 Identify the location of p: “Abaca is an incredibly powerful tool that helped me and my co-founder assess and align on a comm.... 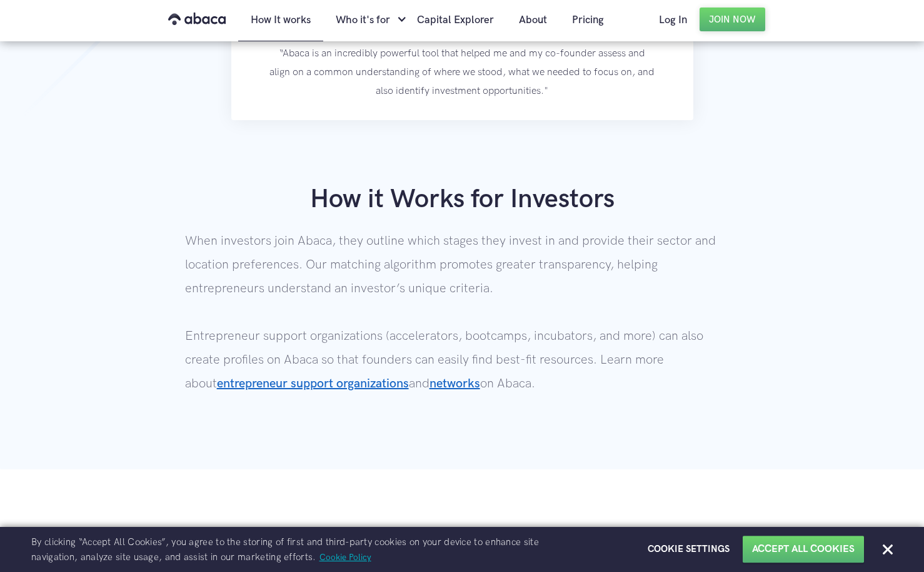
(462, 72).